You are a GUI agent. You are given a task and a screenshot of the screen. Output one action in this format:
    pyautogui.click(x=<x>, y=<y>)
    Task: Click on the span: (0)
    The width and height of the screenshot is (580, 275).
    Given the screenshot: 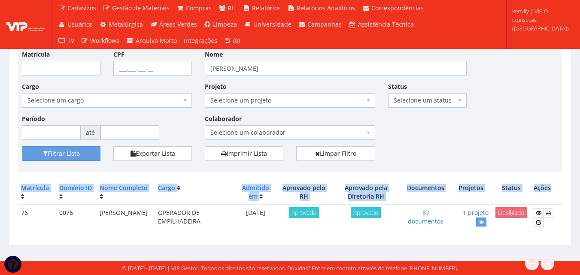 What is the action you would take?
    pyautogui.click(x=237, y=40)
    